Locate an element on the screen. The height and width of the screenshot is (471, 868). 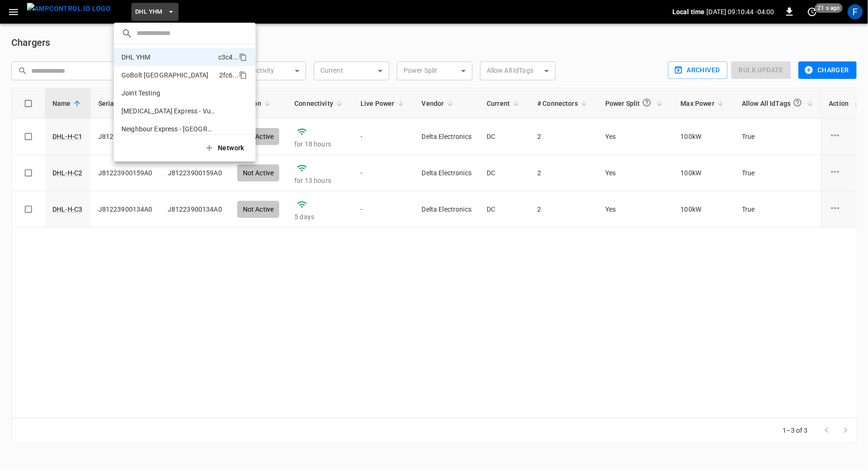
button: Network is located at coordinates (226, 148).